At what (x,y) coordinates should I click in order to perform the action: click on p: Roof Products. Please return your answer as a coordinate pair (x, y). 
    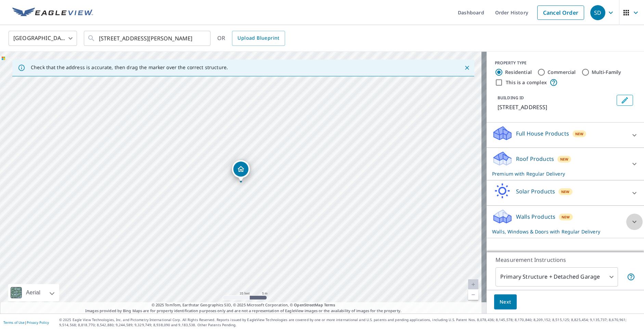
    Looking at the image, I should click on (535, 159).